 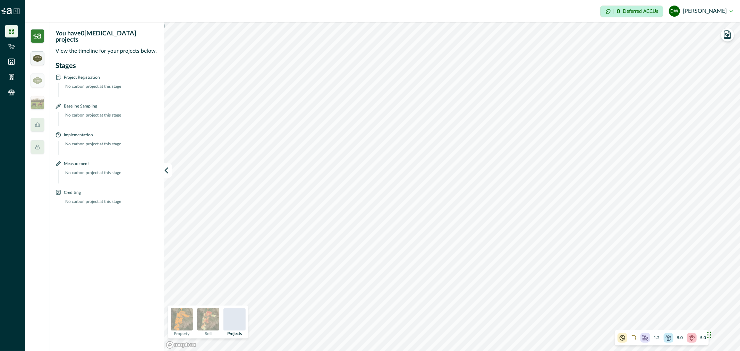 What do you see at coordinates (208, 334) in the screenshot?
I see `p: Soil` at bounding box center [208, 334].